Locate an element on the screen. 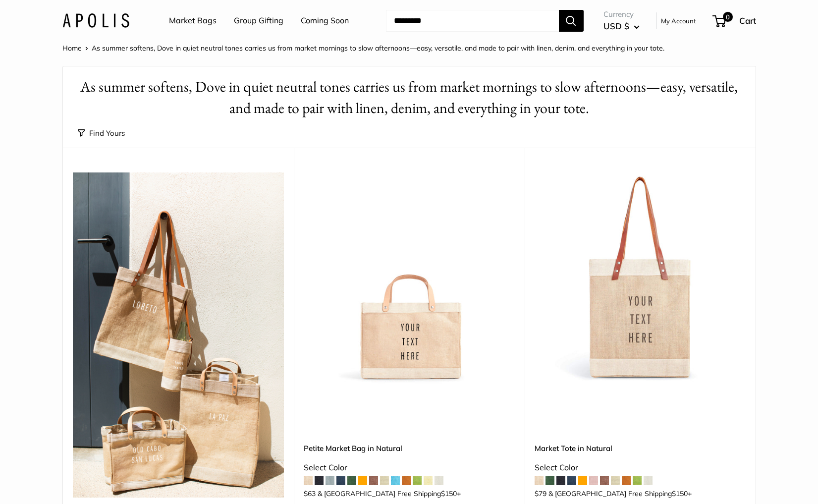  a: Home is located at coordinates (72, 48).